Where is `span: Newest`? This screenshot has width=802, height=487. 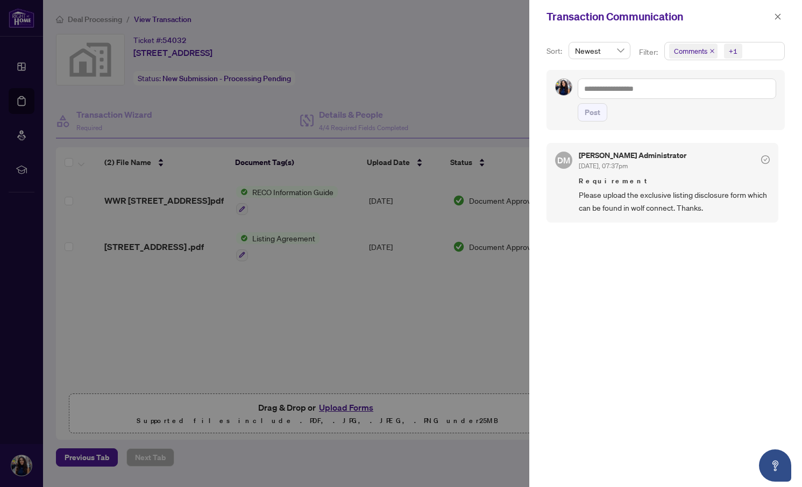
span: Newest is located at coordinates (599, 51).